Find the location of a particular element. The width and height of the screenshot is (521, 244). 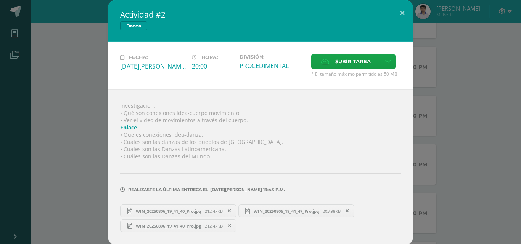

span: Subir tarea is located at coordinates (353, 61).